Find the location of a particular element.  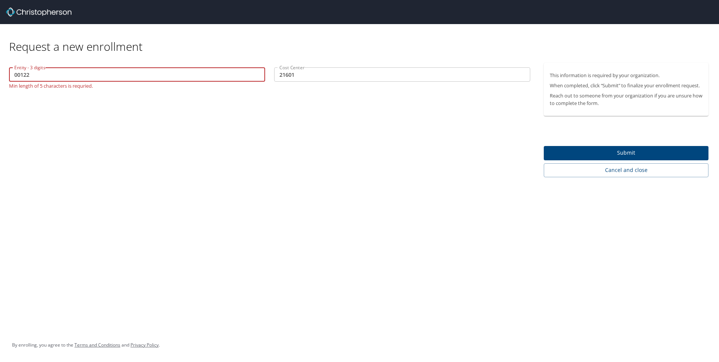

p: Min length of 5 characters is requried. is located at coordinates (137, 85).